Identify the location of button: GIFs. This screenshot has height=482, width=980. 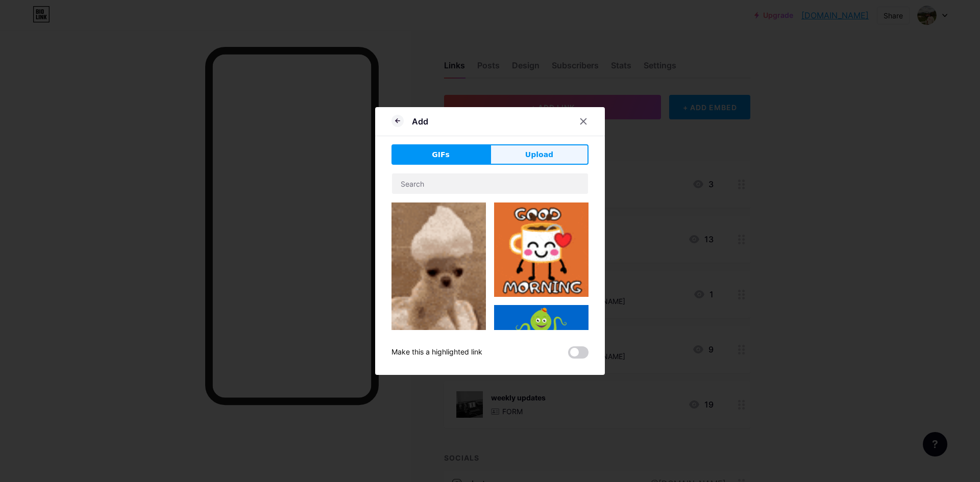
(440, 155).